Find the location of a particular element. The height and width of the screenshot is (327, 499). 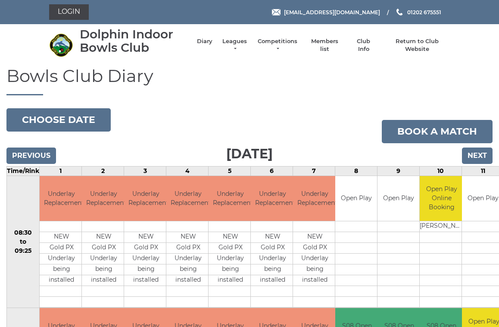

td: 4 is located at coordinates (188, 171).